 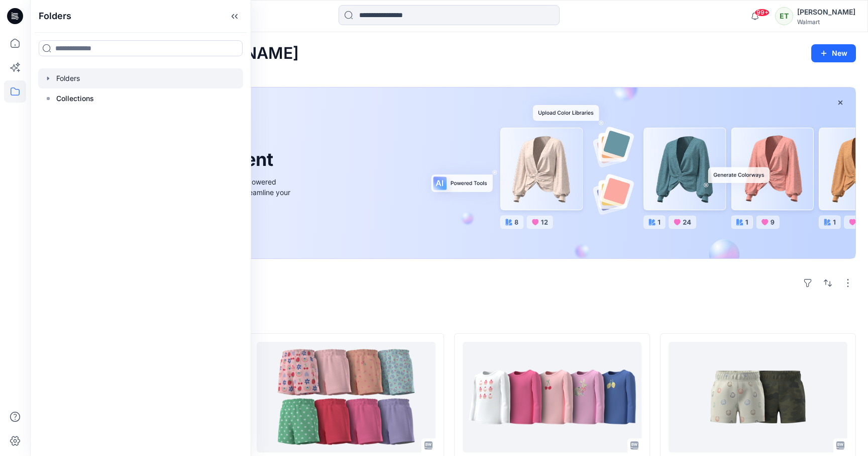 What do you see at coordinates (346, 397) in the screenshot?
I see `a: HQ022333_TG PAPERBAG SHORT` at bounding box center [346, 397].